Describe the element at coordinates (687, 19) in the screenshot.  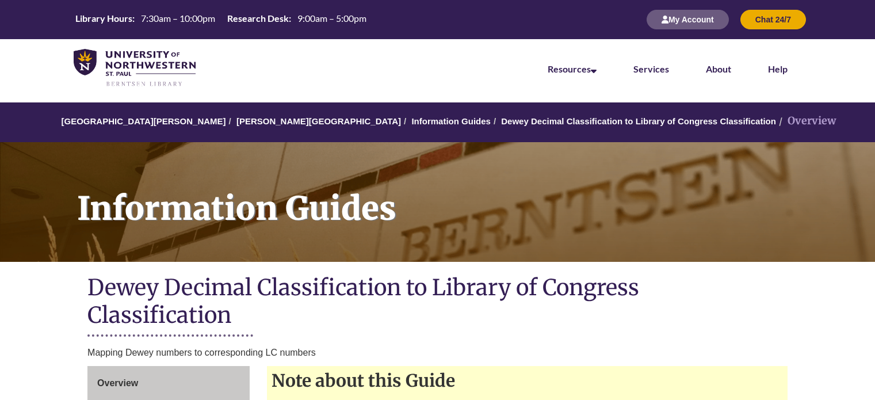
I see `a: My Account` at that location.